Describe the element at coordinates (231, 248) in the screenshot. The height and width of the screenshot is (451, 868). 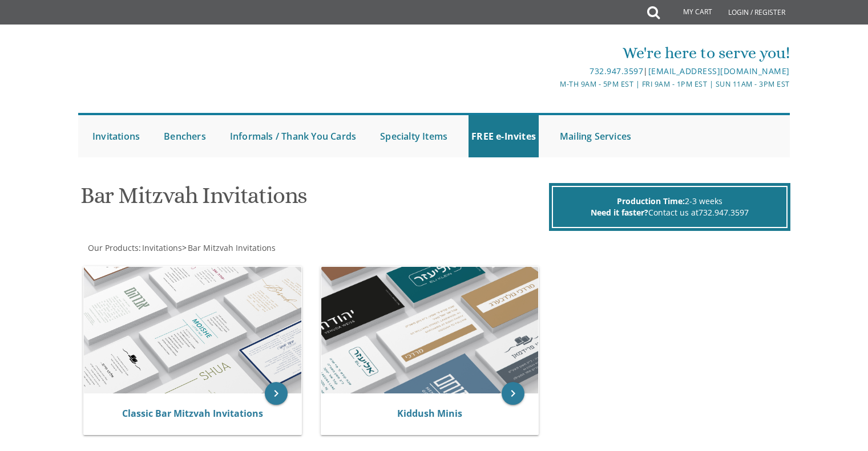
I see `span: Bar Mitzvah Invitations` at that location.